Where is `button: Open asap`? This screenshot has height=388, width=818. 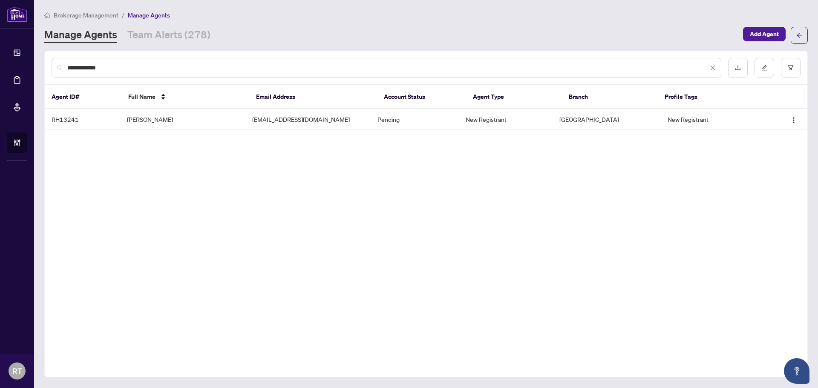 button: Open asap is located at coordinates (796, 371).